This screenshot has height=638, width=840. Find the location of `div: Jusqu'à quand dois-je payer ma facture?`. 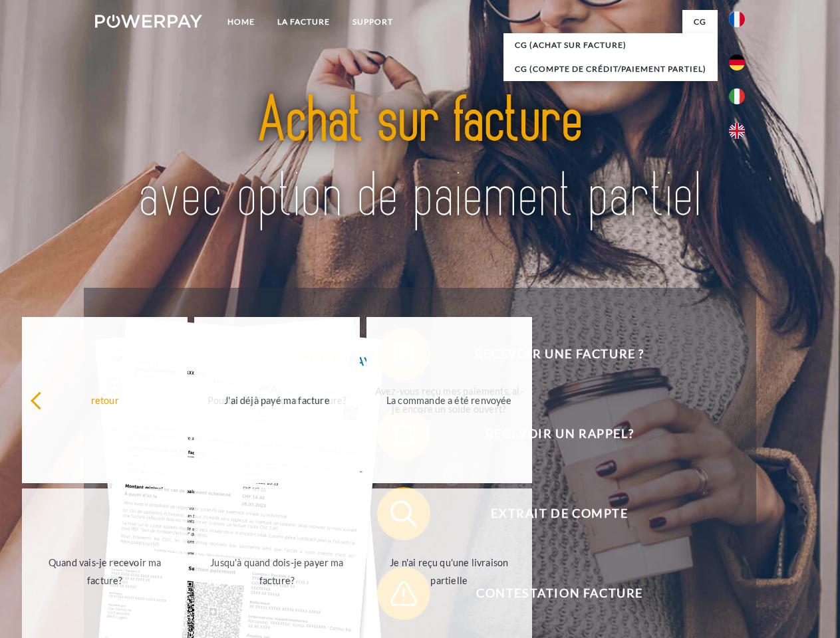

div: Jusqu'à quand dois-je payer ma facture? is located at coordinates (277, 571).